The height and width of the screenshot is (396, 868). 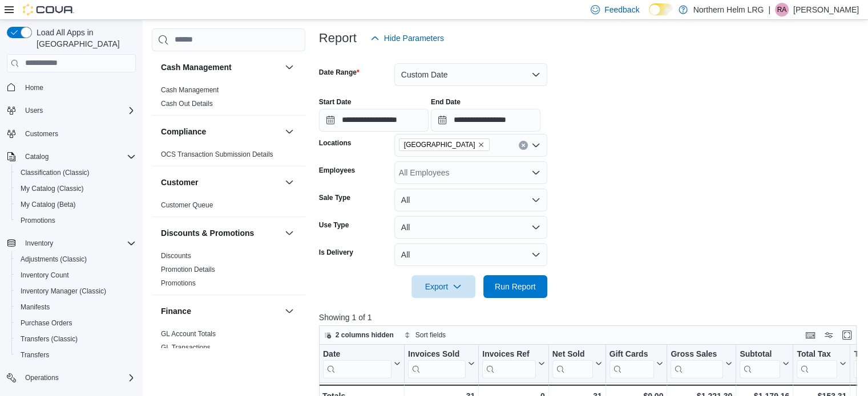 I want to click on a: GL Transactions, so click(x=186, y=348).